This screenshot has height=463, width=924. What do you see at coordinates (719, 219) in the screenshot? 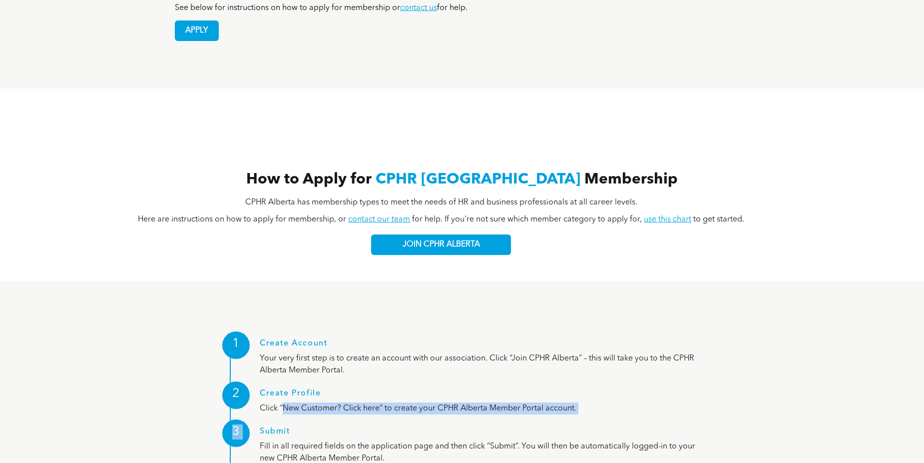
I see `span: to get started.` at bounding box center [719, 219].